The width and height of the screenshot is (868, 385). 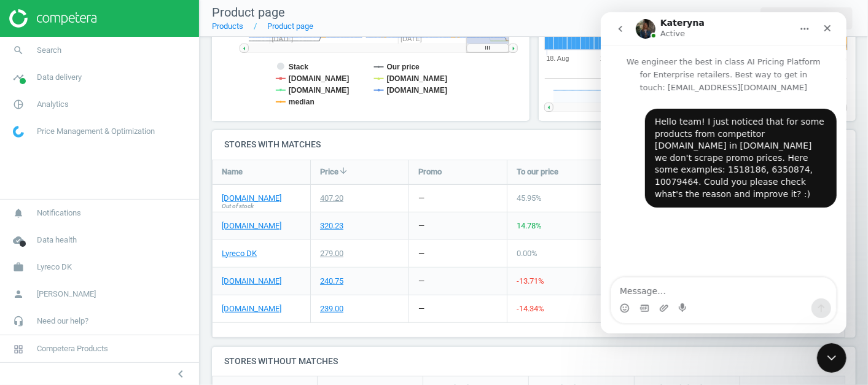 What do you see at coordinates (56, 240) in the screenshot?
I see `span: Data health` at bounding box center [56, 240].